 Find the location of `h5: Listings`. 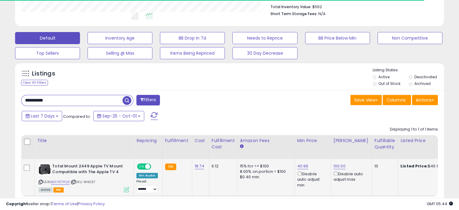

h5: Listings is located at coordinates (43, 74).